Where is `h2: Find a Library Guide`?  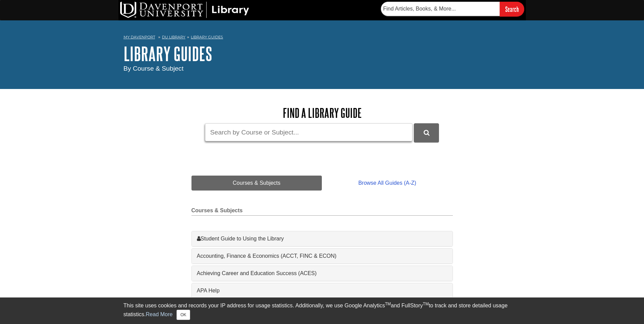
h2: Find a Library Guide is located at coordinates (322, 113).